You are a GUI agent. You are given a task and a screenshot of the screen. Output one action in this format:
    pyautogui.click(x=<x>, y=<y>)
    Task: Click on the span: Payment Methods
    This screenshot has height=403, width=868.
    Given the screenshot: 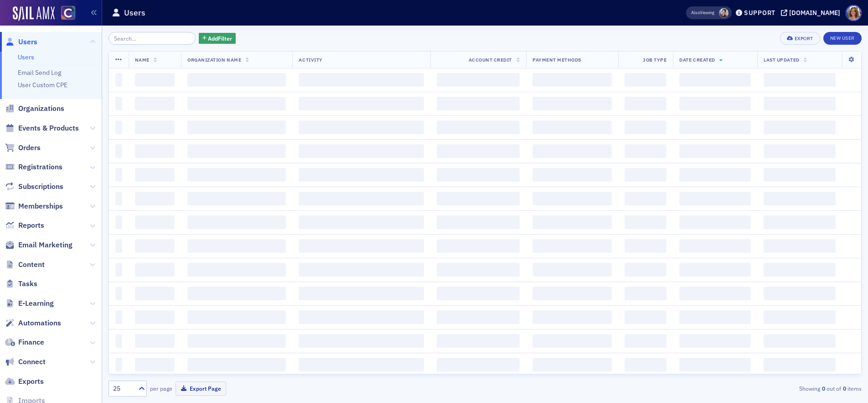 What is the action you would take?
    pyautogui.click(x=557, y=59)
    